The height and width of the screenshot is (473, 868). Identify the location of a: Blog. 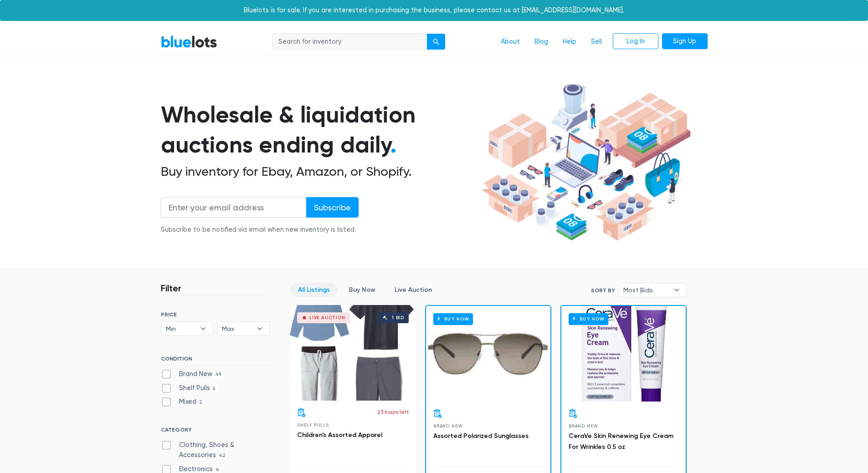
(542, 42).